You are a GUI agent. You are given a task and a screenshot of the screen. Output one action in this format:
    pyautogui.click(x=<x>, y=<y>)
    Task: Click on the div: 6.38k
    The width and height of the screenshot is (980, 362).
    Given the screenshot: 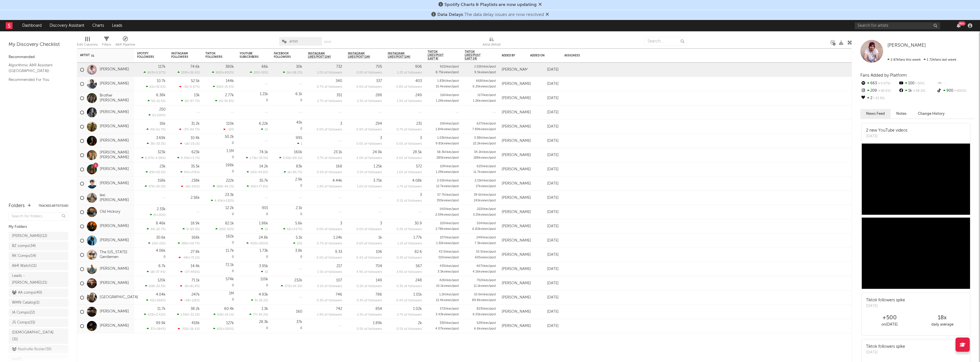 What is the action you would take?
    pyautogui.click(x=160, y=95)
    